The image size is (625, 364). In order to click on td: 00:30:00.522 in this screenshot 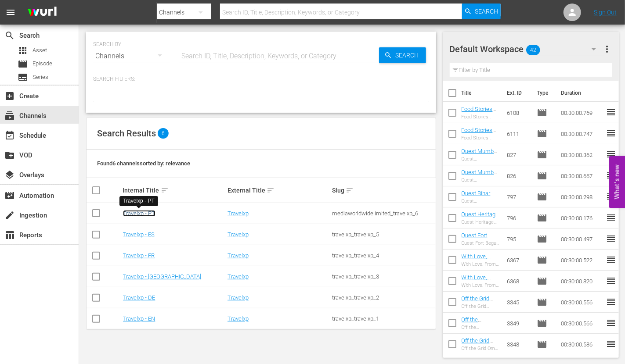, I will do `click(581, 260)`.